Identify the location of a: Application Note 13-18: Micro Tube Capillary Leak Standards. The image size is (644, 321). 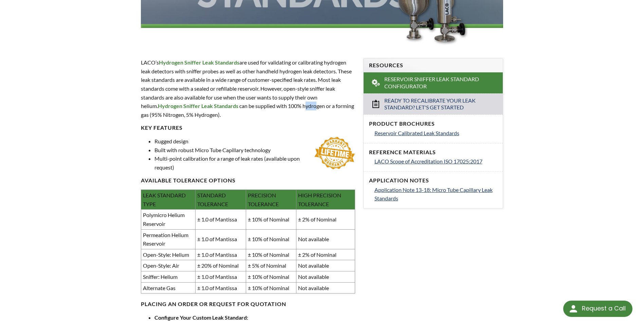
(436, 194).